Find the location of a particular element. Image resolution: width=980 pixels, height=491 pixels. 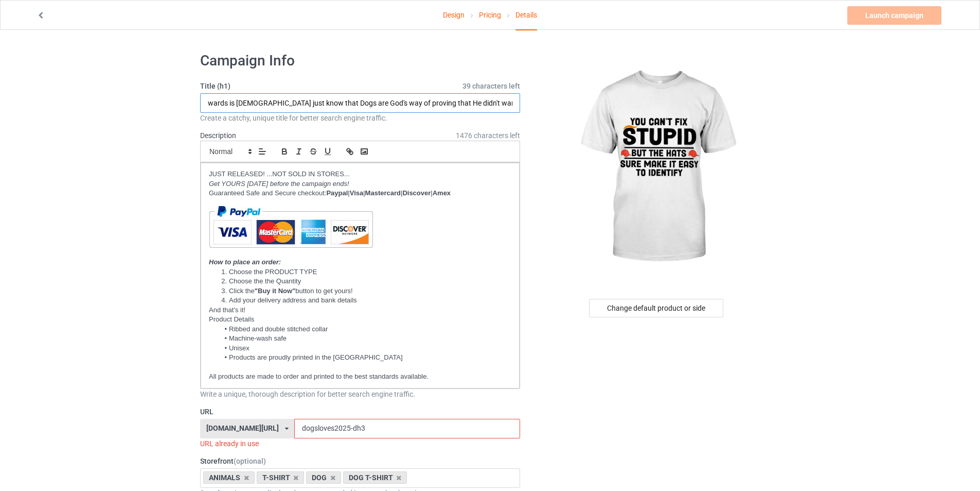

label: URL is located at coordinates (361, 411).